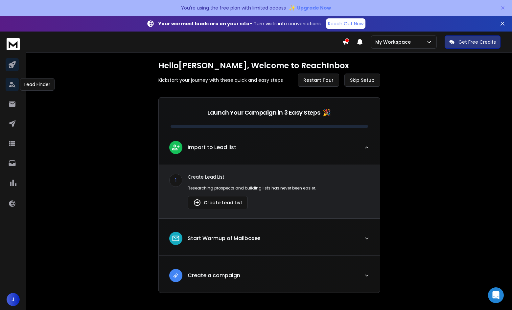 Image resolution: width=512 pixels, height=310 pixels. I want to click on p: Researching prospects and building lists has never been easier., so click(278, 188).